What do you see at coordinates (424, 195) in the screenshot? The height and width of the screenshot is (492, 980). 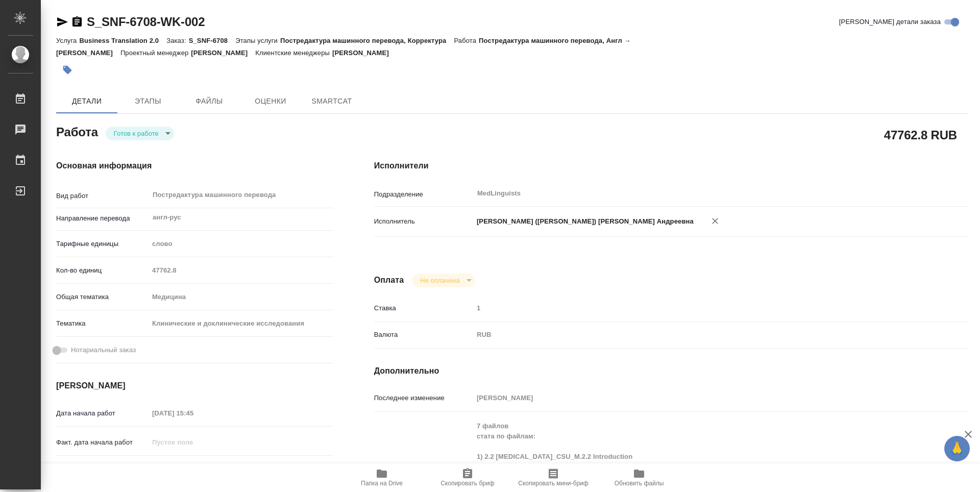 I see `p: Подразделение` at bounding box center [424, 195].